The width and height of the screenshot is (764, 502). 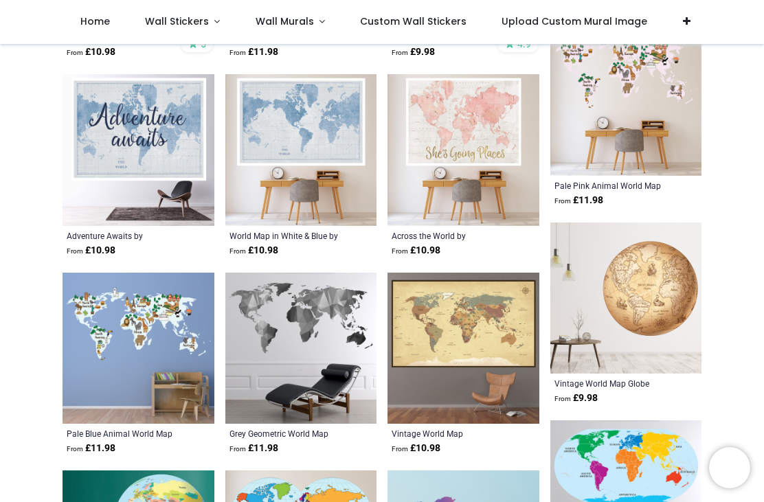 What do you see at coordinates (612, 384) in the screenshot?
I see `div: Vintage World Map Globe` at bounding box center [612, 384].